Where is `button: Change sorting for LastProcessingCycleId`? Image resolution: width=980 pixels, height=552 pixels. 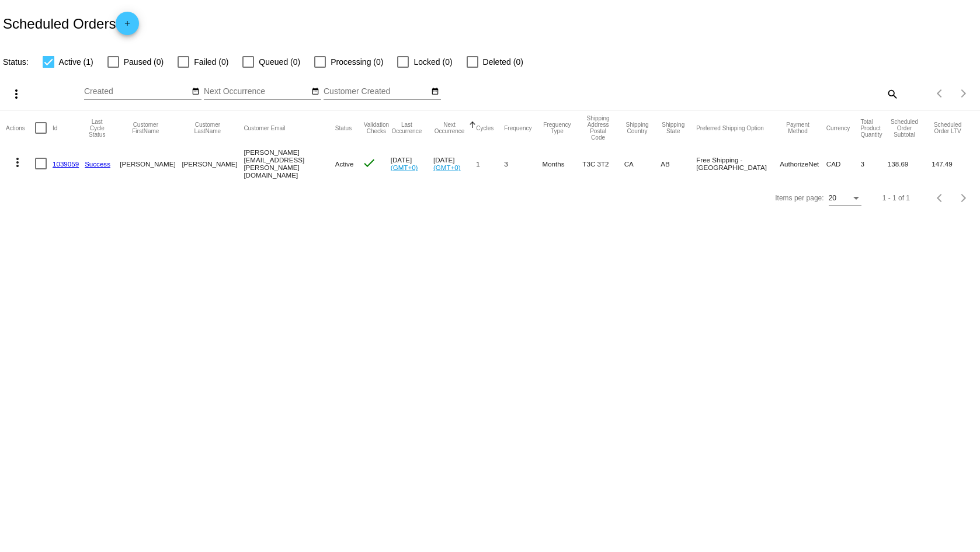
button: Change sorting for LastProcessingCycleId is located at coordinates (97, 128).